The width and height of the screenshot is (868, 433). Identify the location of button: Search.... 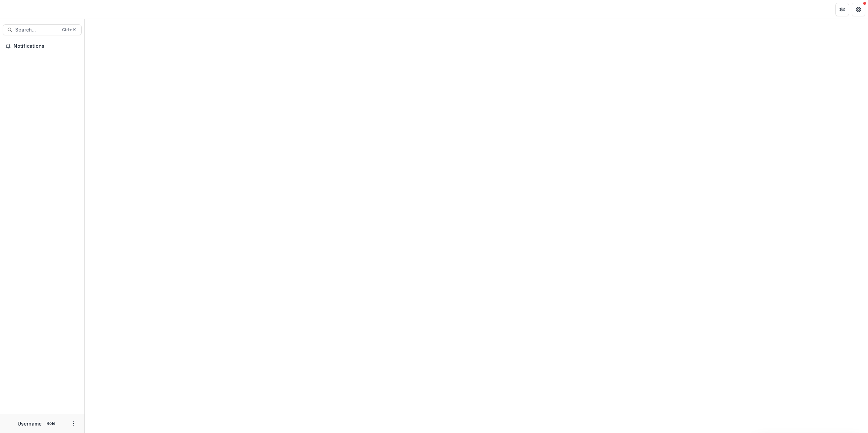
(42, 30).